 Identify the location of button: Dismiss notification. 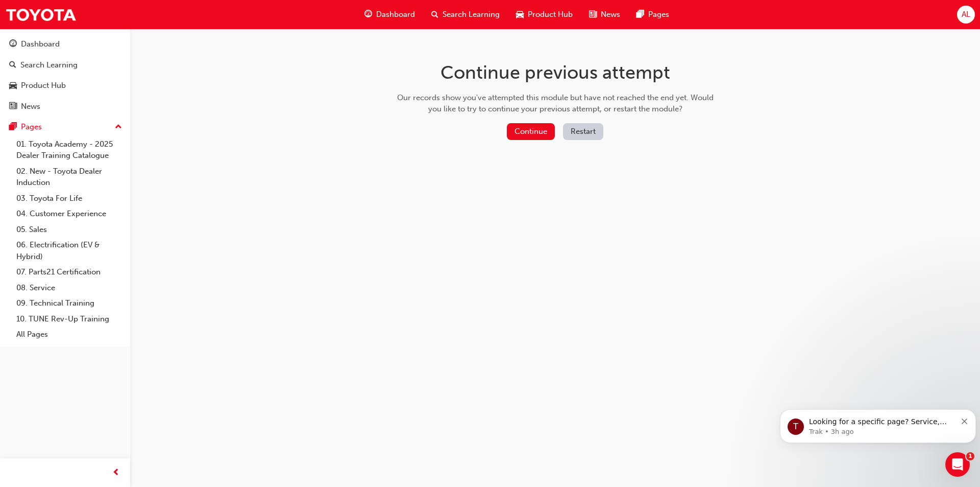
(189, 32).